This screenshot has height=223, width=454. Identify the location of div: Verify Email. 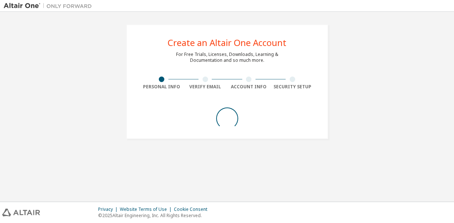
(205, 87).